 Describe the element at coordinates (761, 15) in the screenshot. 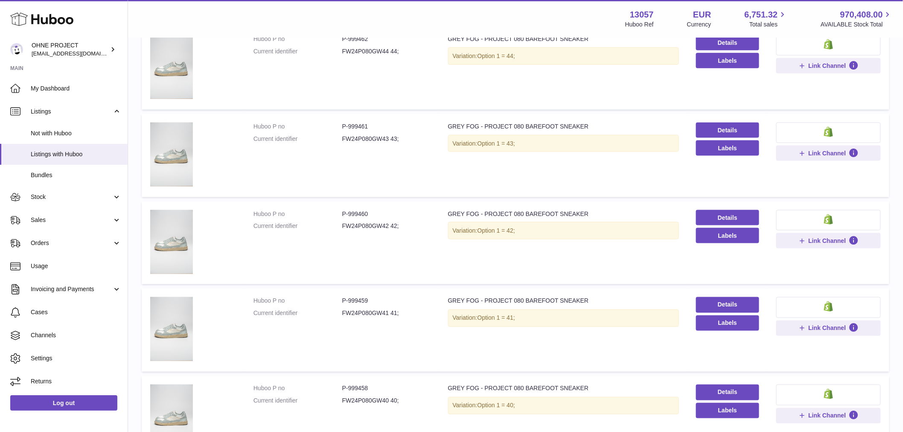

I see `span: 6,751.32` at that location.